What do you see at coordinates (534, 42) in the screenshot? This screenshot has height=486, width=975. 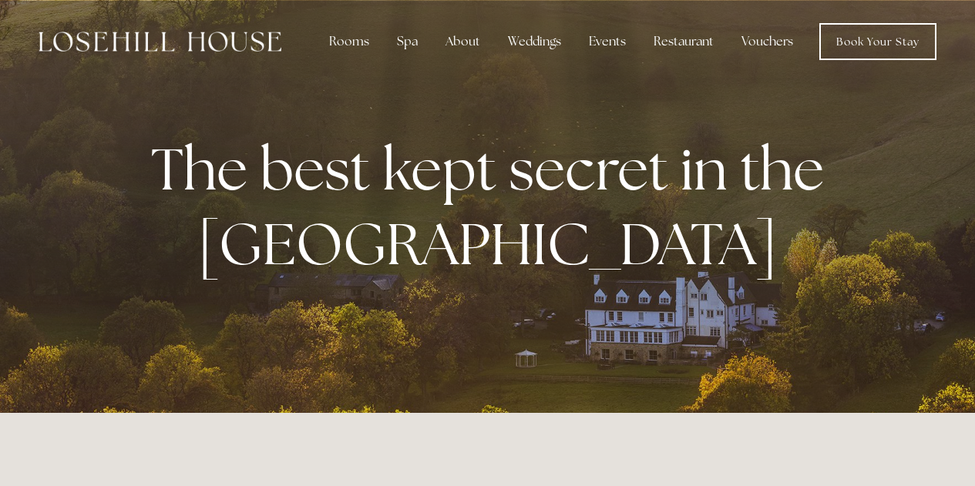 I see `div: Weddings` at bounding box center [534, 42].